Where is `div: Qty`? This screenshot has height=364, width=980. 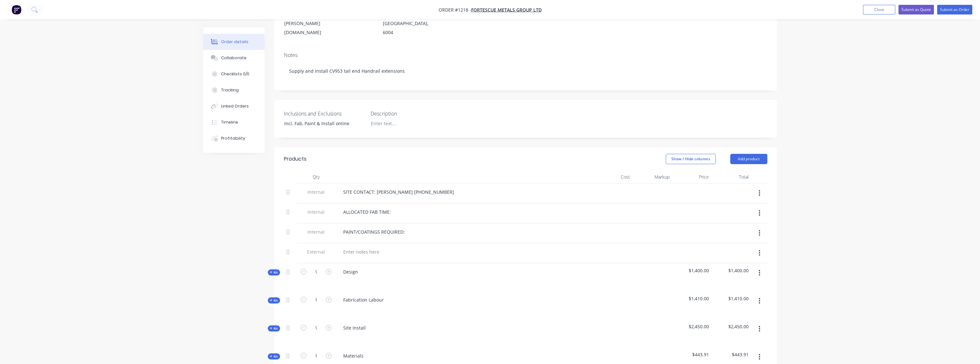
div: Qty is located at coordinates (316, 177).